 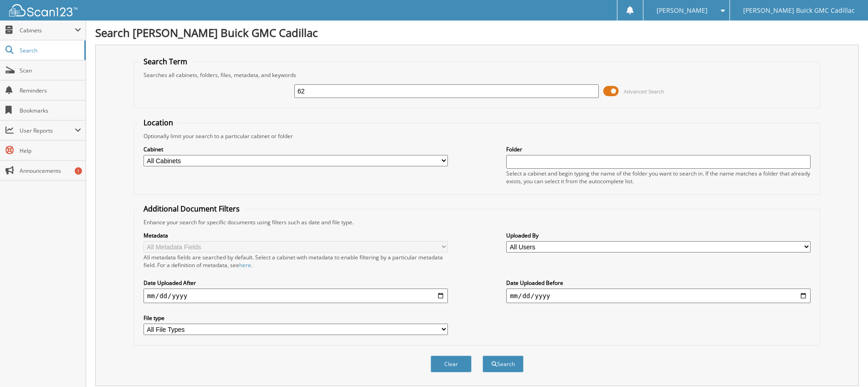 I want to click on input: start, so click(x=296, y=296).